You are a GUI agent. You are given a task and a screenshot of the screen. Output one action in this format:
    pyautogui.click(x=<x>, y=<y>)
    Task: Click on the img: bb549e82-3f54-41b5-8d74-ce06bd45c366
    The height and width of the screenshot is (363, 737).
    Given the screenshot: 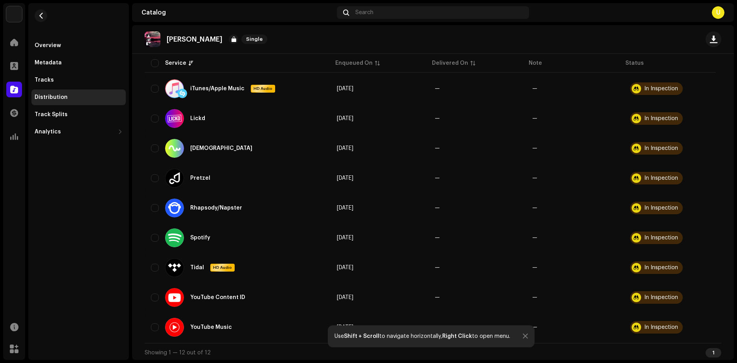 What is the action you would take?
    pyautogui.click(x=14, y=14)
    